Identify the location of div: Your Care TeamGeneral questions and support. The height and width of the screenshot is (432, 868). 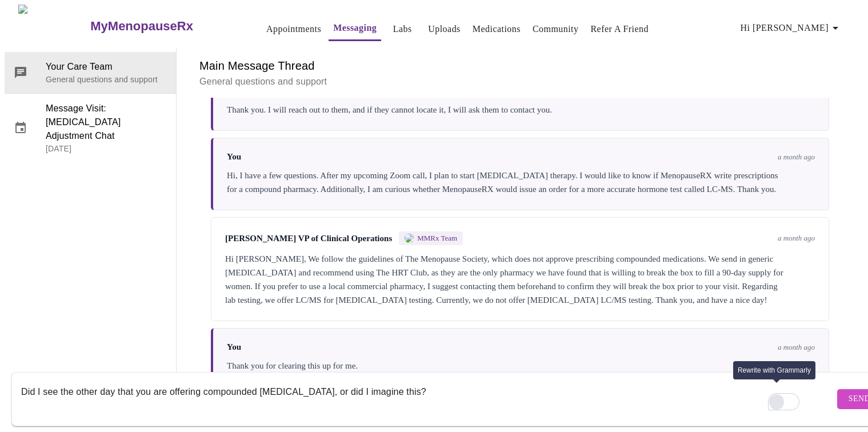
(90, 72).